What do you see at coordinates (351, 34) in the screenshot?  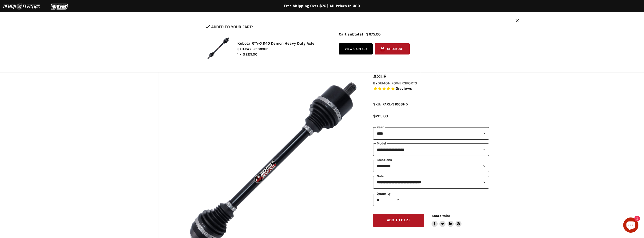 I see `span: Cart subtotal` at bounding box center [351, 34].